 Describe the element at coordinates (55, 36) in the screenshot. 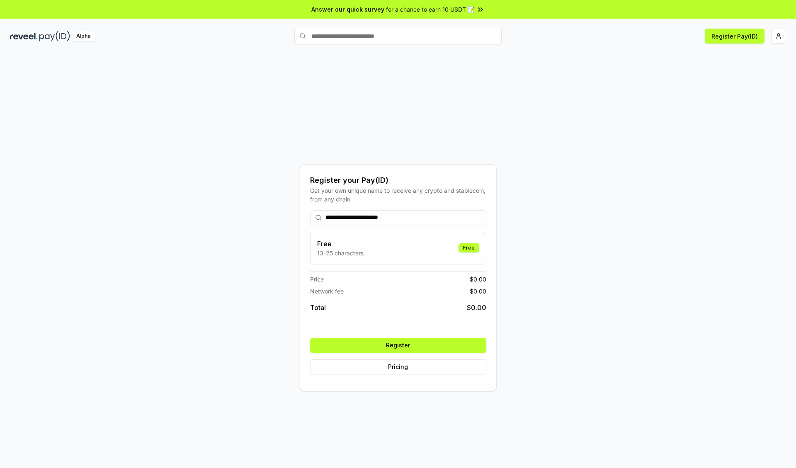

I see `img: pay_id` at that location.